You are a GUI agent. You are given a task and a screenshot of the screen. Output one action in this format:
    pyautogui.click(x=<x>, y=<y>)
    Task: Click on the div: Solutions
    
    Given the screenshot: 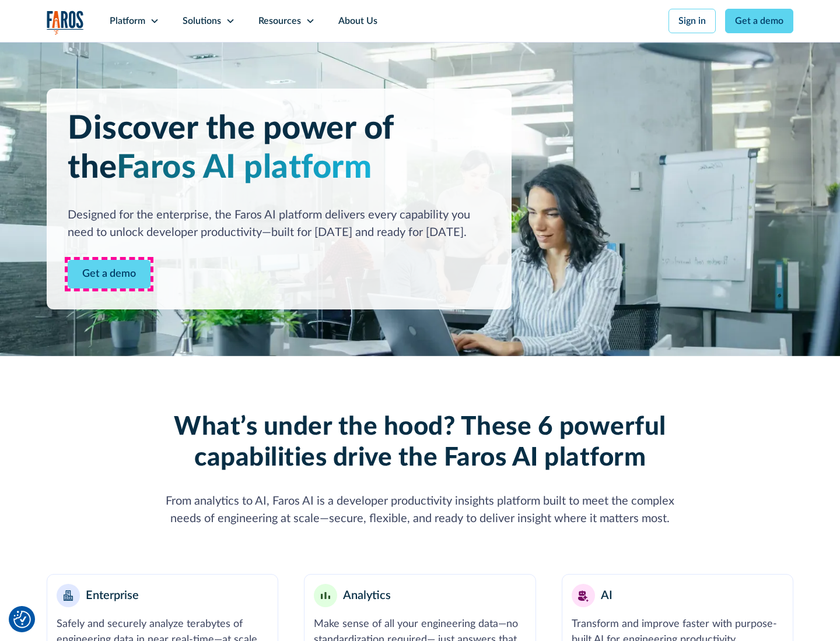 What is the action you would take?
    pyautogui.click(x=202, y=21)
    